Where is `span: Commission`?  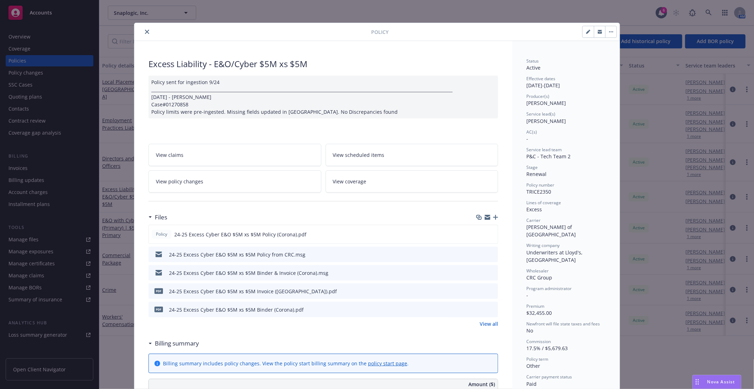 span: Commission is located at coordinates (539, 342).